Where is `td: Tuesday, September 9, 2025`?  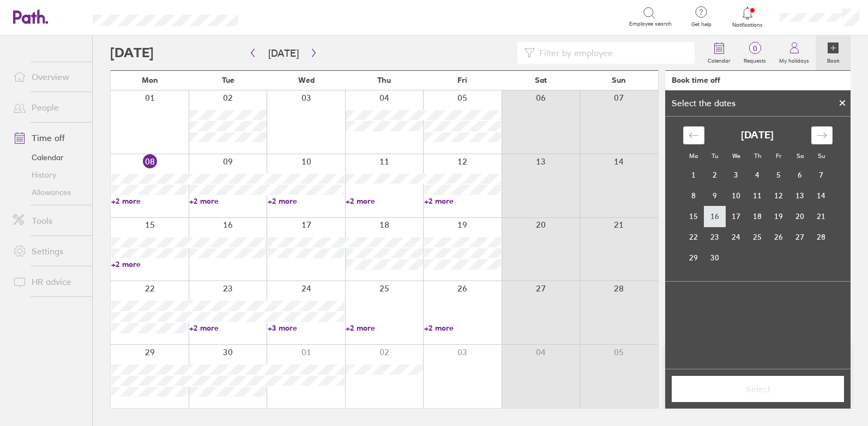
td: Tuesday, September 9, 2025 is located at coordinates (715, 196).